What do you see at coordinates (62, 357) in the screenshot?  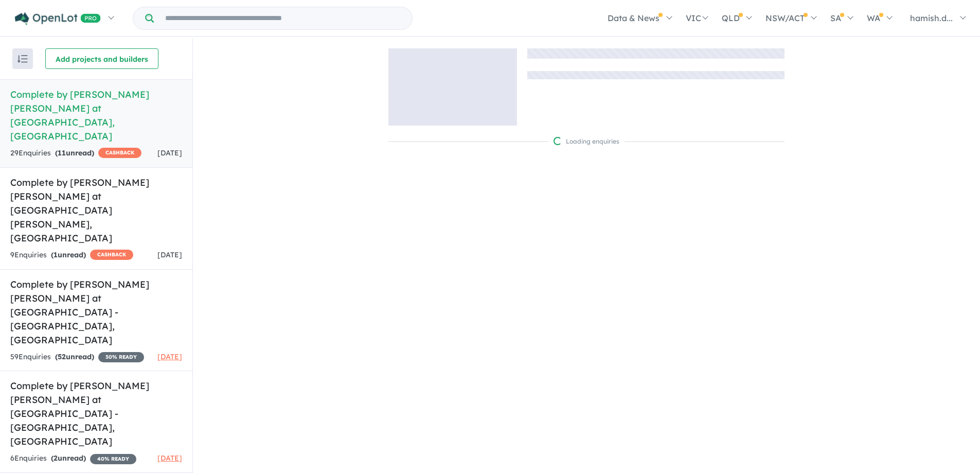 I see `span: 52` at bounding box center [62, 357].